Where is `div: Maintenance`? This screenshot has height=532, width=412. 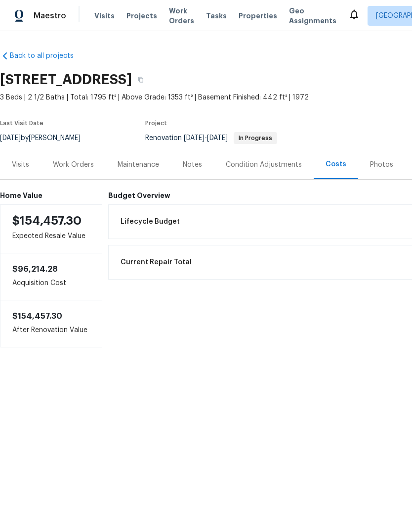
div: Maintenance is located at coordinates (138, 165).